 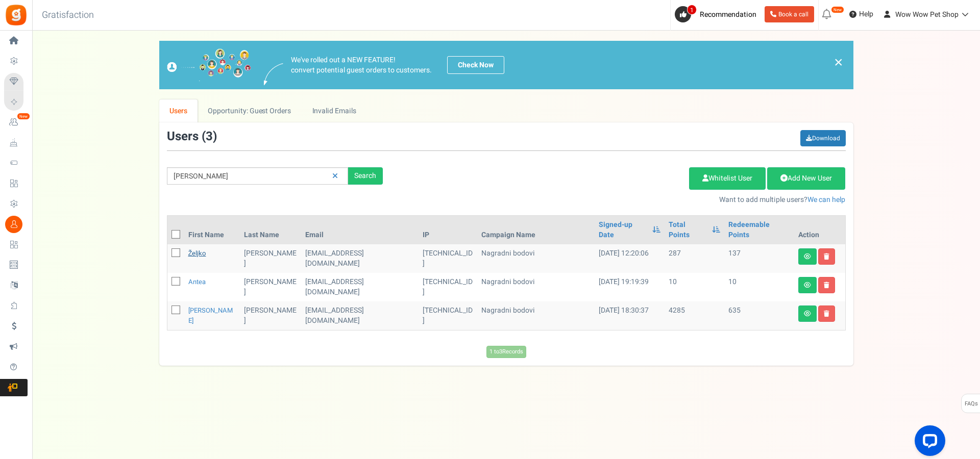 I want to click on th: Last Name, so click(x=270, y=230).